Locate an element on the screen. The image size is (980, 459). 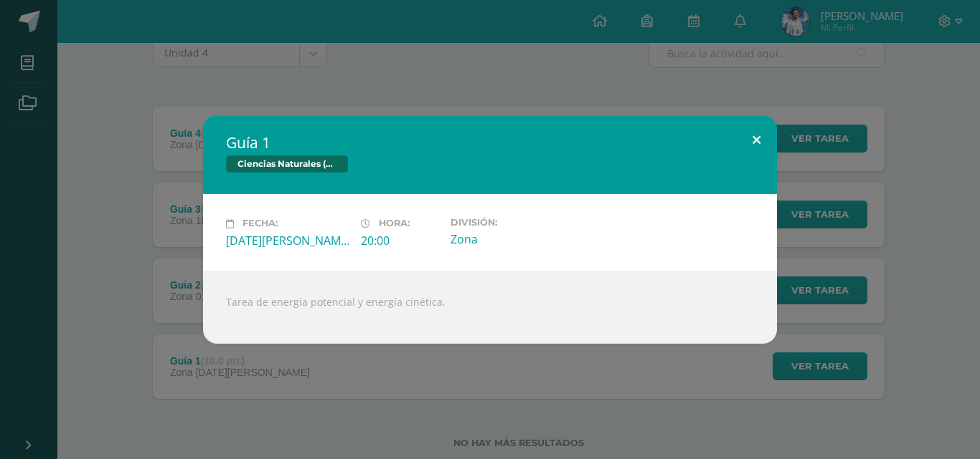
button: Close (Esc) is located at coordinates (756, 140).